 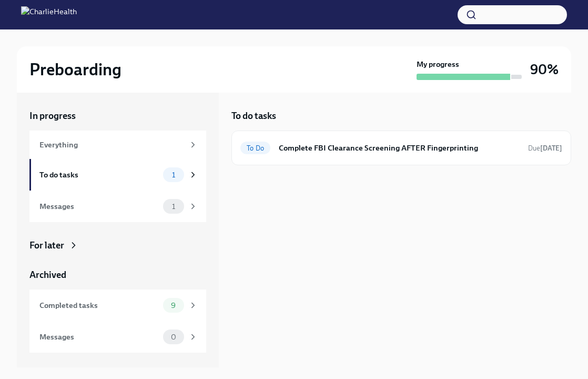 What do you see at coordinates (75, 69) in the screenshot?
I see `h2: Preboarding` at bounding box center [75, 69].